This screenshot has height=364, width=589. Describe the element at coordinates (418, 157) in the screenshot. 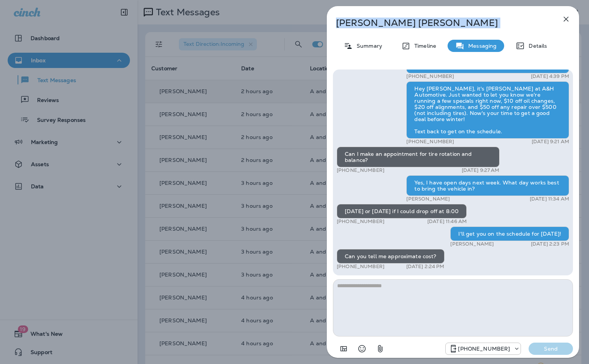

I see `div: Can I make an appointment for tire rotation and balance?` at that location.